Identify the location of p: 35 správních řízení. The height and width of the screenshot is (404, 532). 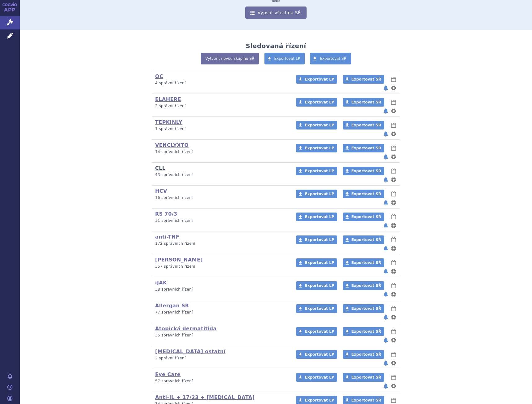
(221, 335).